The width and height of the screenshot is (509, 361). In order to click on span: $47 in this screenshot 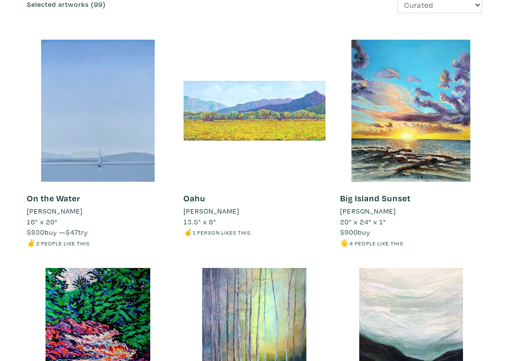, I will do `click(72, 231)`.